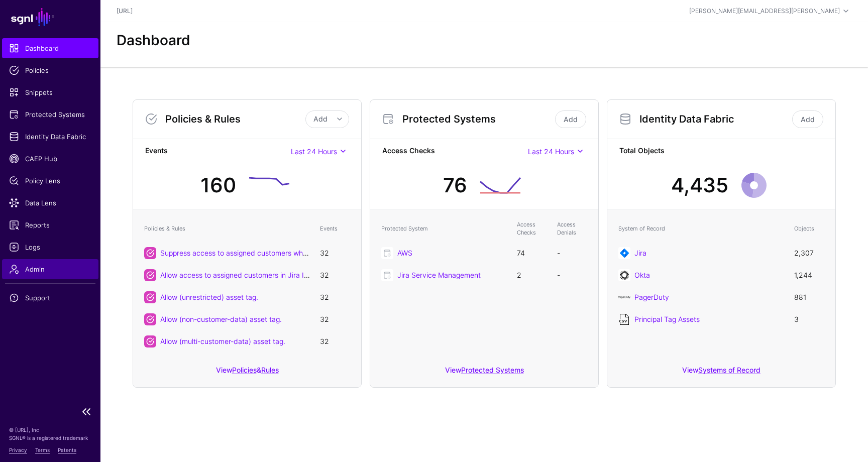 This screenshot has height=462, width=868. What do you see at coordinates (227, 229) in the screenshot?
I see `th: Policies & Rules` at bounding box center [227, 229].